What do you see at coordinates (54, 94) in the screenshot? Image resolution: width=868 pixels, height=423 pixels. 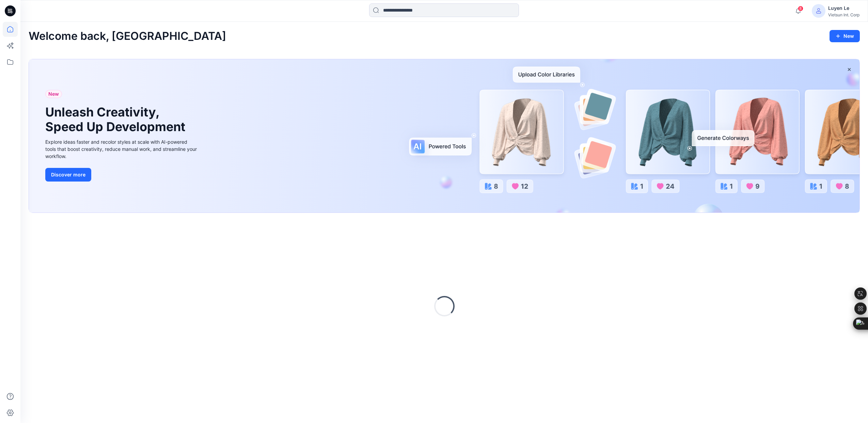 I see `span: New` at bounding box center [54, 94].